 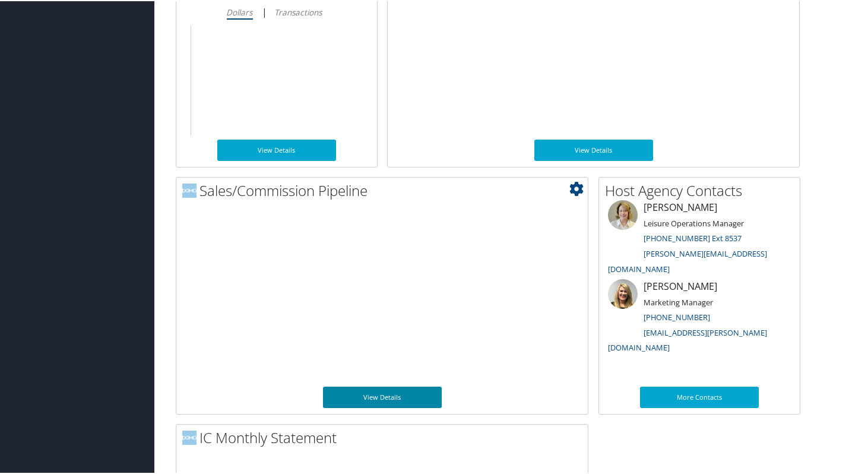 What do you see at coordinates (240, 11) in the screenshot?
I see `i: Dollars` at bounding box center [240, 11].